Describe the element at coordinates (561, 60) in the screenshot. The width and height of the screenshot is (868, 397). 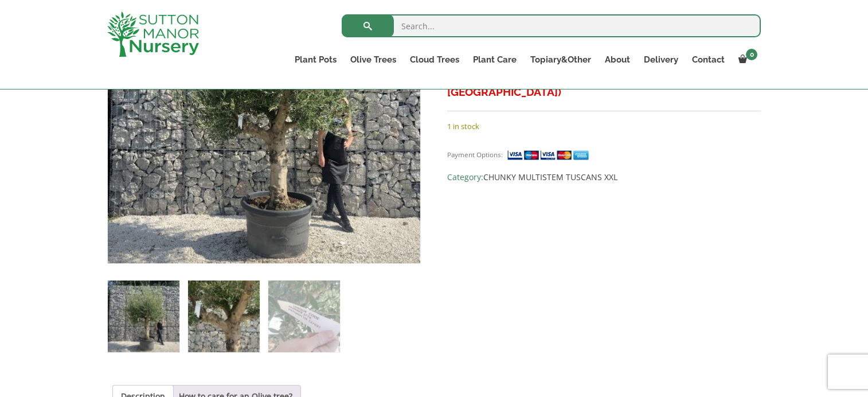
I see `a: Topiary&Other` at that location.